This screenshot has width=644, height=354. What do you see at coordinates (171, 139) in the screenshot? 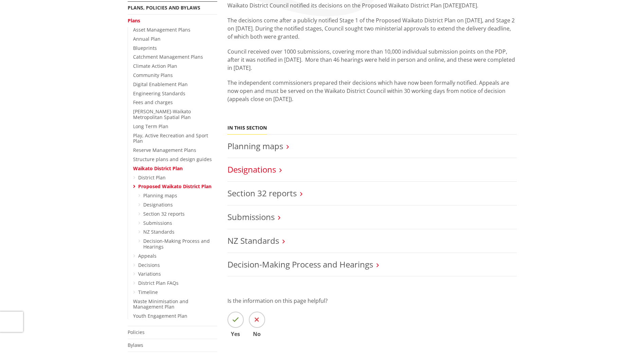
I see `a: Play, Active Recreation and Sport Plan` at bounding box center [171, 139].